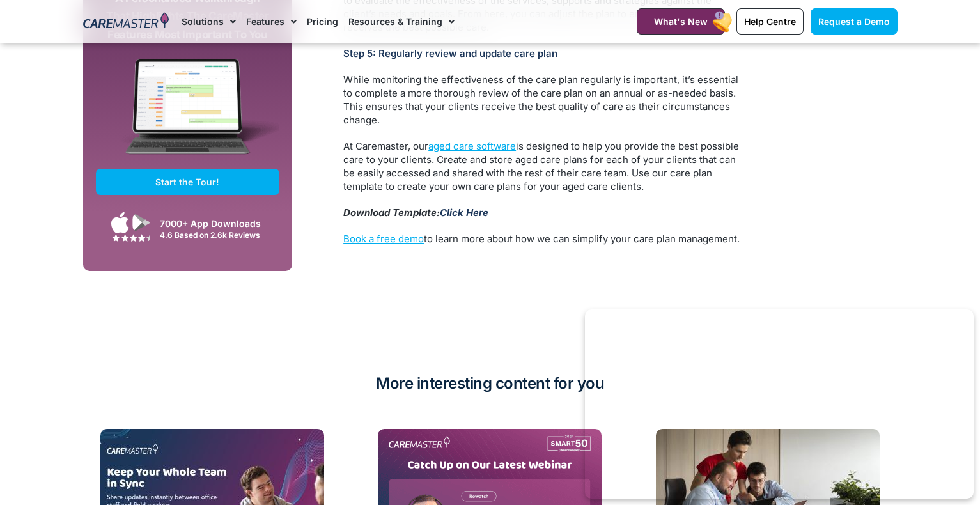 This screenshot has height=505, width=980. Describe the element at coordinates (142, 222) in the screenshot. I see `img: Google Play App Icon` at that location.